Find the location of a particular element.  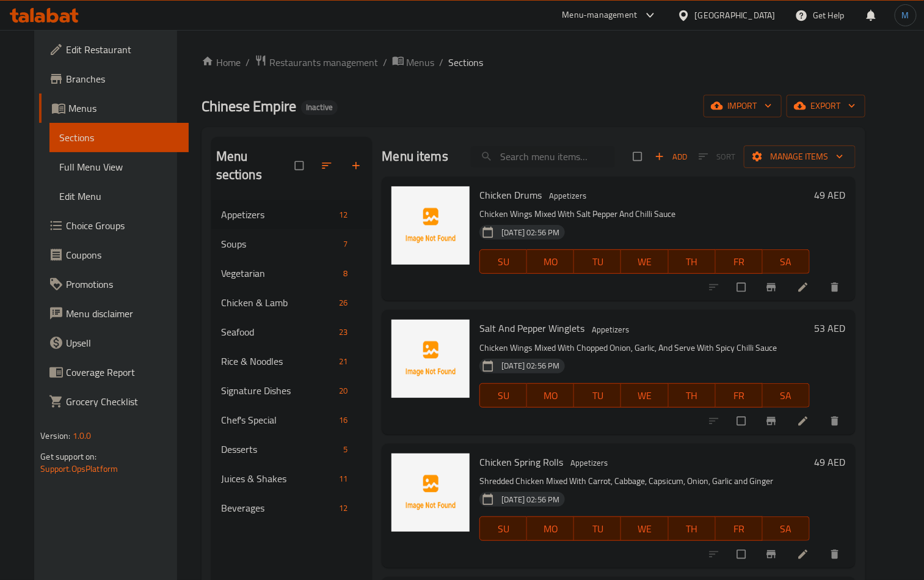

span: SU is located at coordinates (503, 262).